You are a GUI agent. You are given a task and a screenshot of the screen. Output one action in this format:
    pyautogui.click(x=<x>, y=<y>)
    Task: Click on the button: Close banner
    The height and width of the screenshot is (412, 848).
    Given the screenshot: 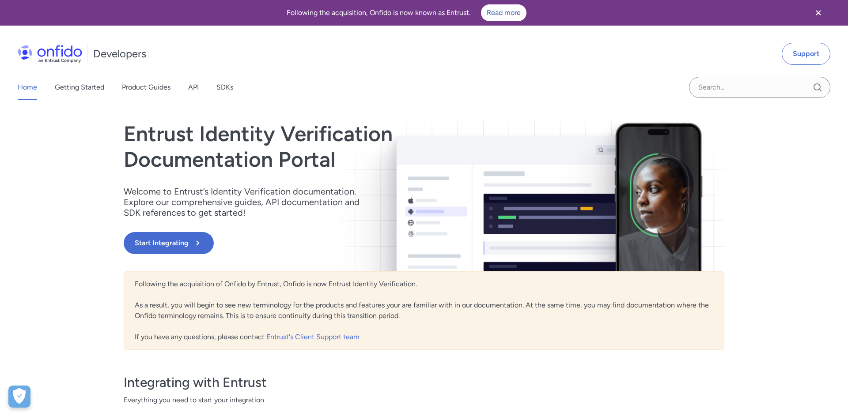 What is the action you would take?
    pyautogui.click(x=818, y=13)
    